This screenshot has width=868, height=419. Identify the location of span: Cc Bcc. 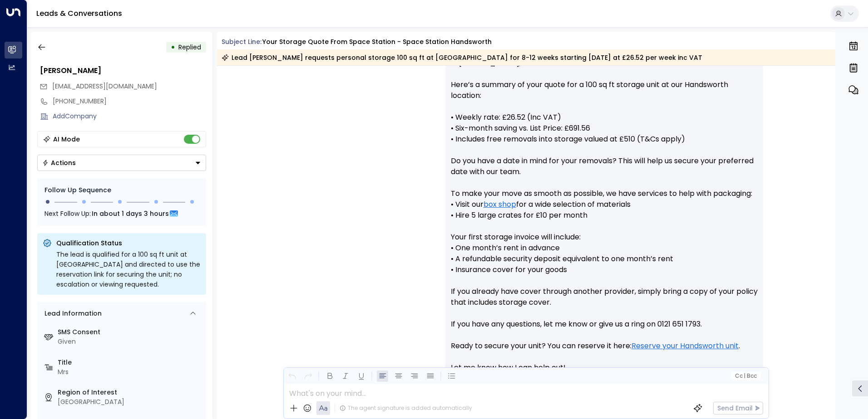
(745, 377).